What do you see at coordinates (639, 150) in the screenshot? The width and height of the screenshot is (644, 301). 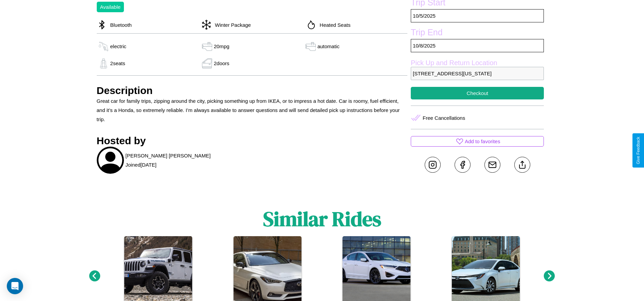 I see `div: Give Feedback` at bounding box center [639, 150].